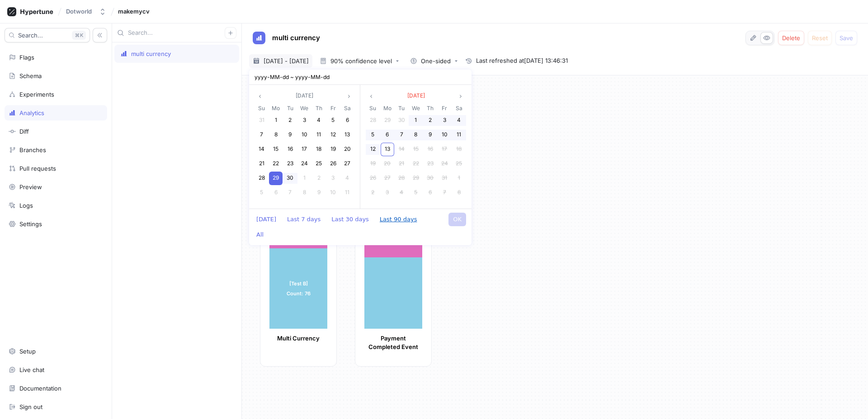 This screenshot has width=868, height=419. Describe the element at coordinates (445, 163) in the screenshot. I see `span: 24` at that location.